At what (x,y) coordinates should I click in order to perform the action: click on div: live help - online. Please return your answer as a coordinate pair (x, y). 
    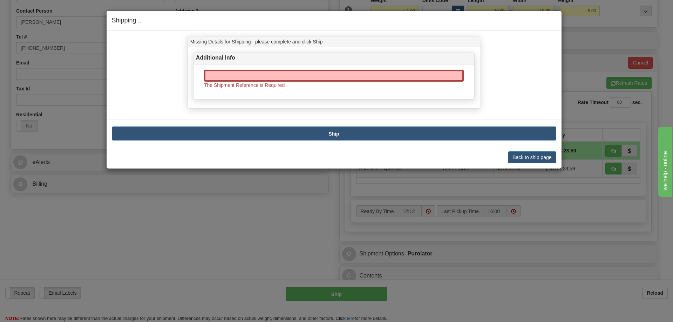
    Looking at the image, I should click on (35, 8).